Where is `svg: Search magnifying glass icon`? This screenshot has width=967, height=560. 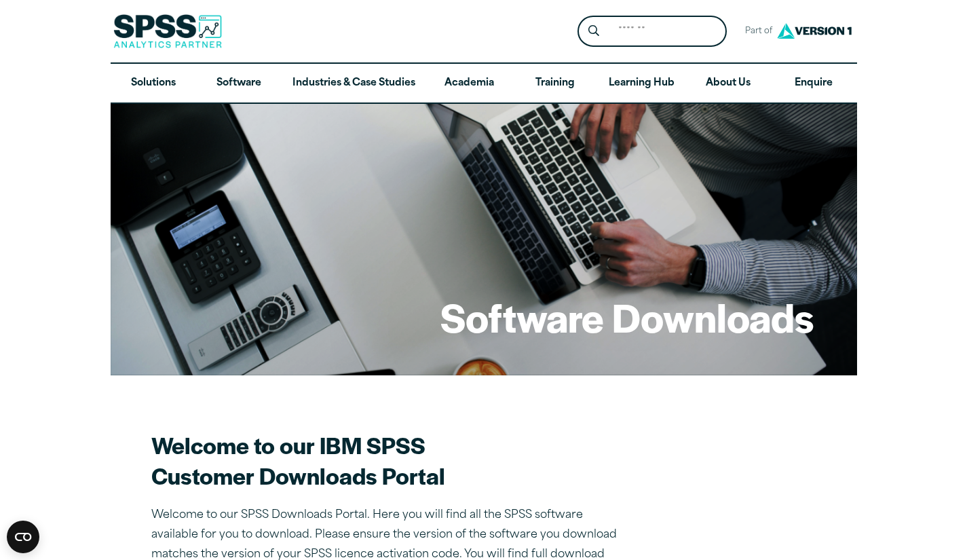 svg: Search magnifying glass icon is located at coordinates (594, 31).